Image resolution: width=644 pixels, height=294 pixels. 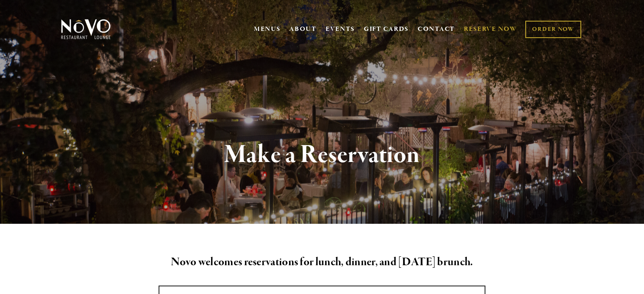 I want to click on a: ABOUT, so click(x=302, y=29).